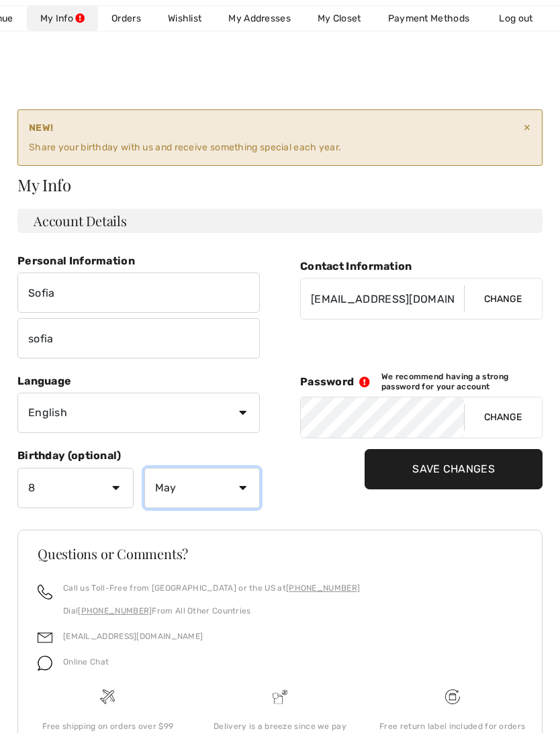 This screenshot has width=560, height=733. Describe the element at coordinates (138, 260) in the screenshot. I see `h5: Personal Information` at that location.